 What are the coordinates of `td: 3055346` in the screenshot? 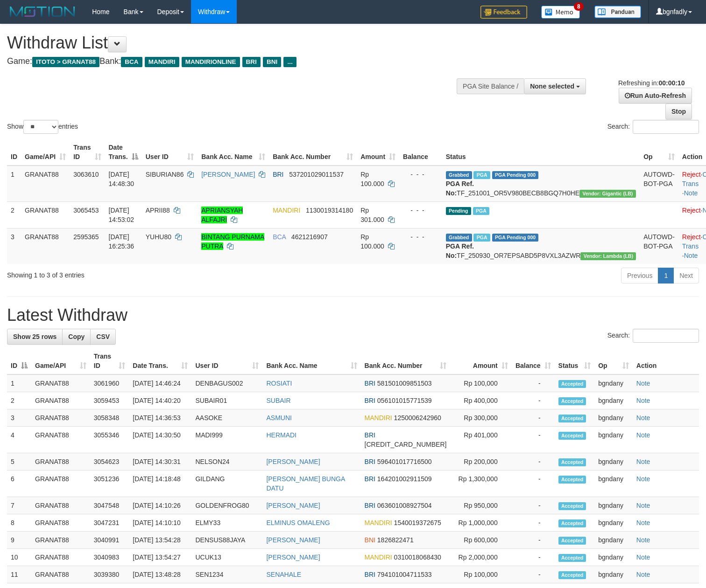 It's located at (110, 440).